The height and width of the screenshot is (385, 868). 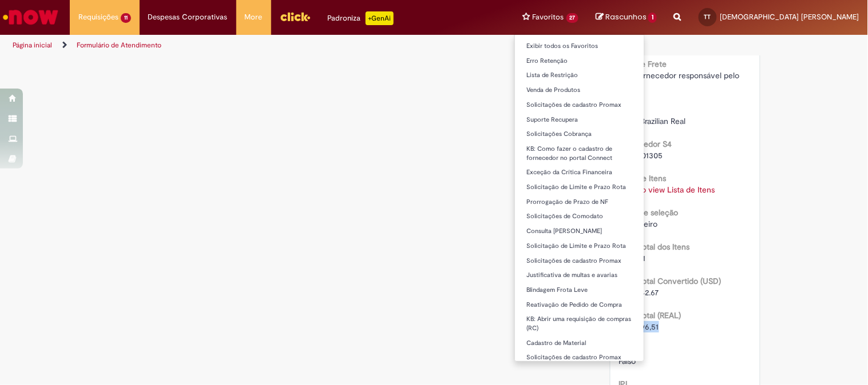 I want to click on a: Suporte Recupera, so click(x=579, y=120).